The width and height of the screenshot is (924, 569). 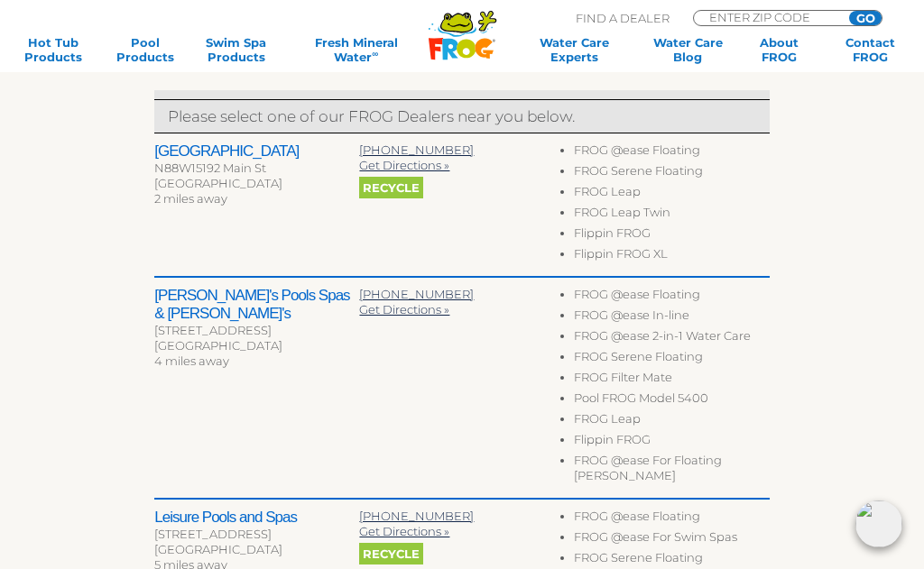 What do you see at coordinates (190, 199) in the screenshot?
I see `span: 2 miles away` at bounding box center [190, 199].